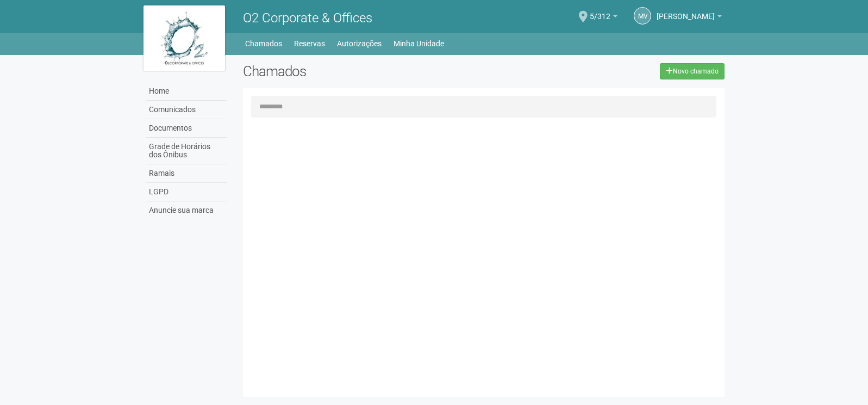 Image resolution: width=868 pixels, height=405 pixels. Describe the element at coordinates (186, 192) in the screenshot. I see `a: LGPD` at that location.